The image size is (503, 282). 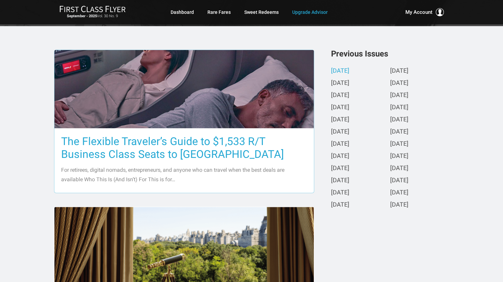 I want to click on small: Vol. 30 No. 9, so click(x=92, y=16).